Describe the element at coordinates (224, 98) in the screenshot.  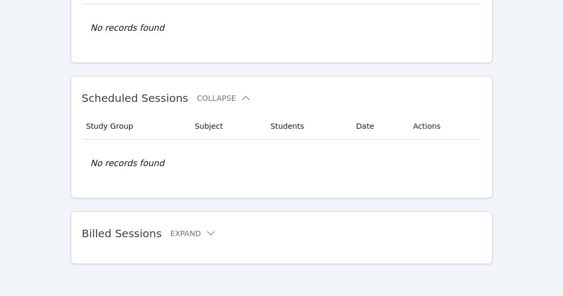
I see `button: Collapse` at that location.